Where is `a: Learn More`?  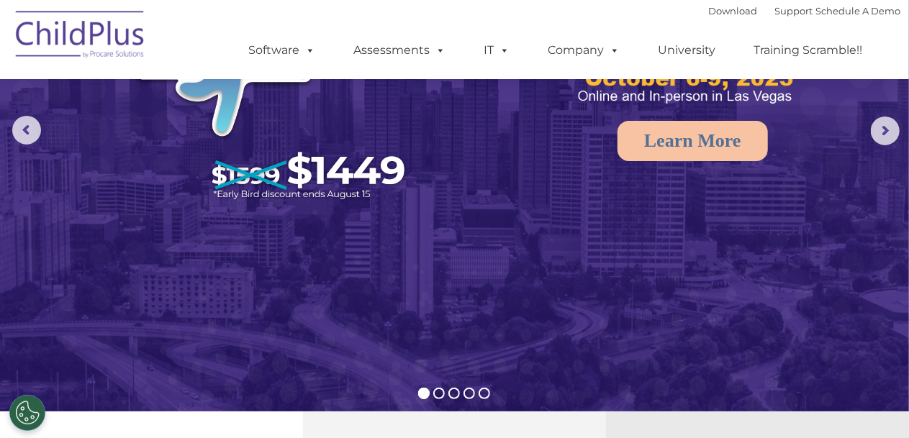
a: Learn More is located at coordinates (692, 141).